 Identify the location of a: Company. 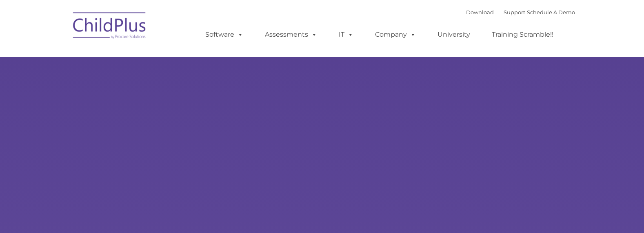
(395, 35).